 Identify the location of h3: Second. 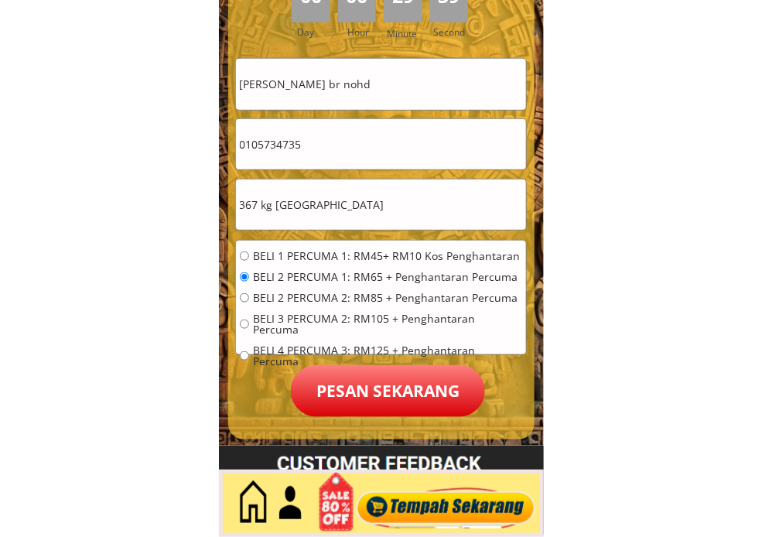
(453, 32).